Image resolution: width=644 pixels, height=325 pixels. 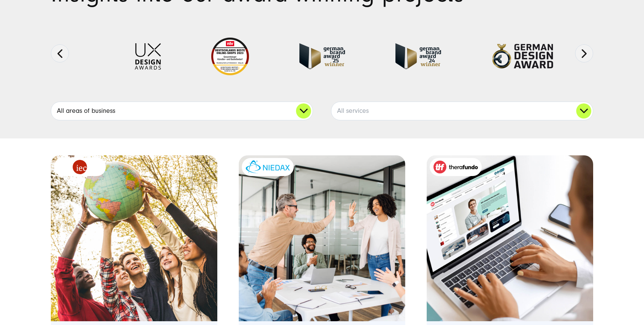 What do you see at coordinates (462, 111) in the screenshot?
I see `a: All services` at bounding box center [462, 111].